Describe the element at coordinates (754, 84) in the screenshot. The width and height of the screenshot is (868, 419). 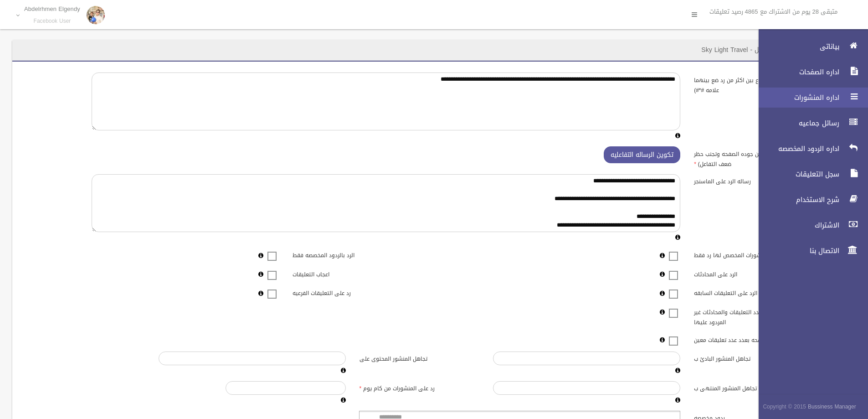
I see `label: الرد على التعليق (للتنوع بين اكثر من رد ضع بينهما علامه #*#)` at that location.